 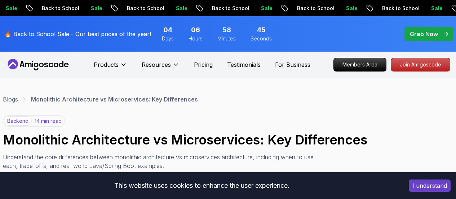 What do you see at coordinates (156, 65) in the screenshot?
I see `p: Resources` at bounding box center [156, 65].